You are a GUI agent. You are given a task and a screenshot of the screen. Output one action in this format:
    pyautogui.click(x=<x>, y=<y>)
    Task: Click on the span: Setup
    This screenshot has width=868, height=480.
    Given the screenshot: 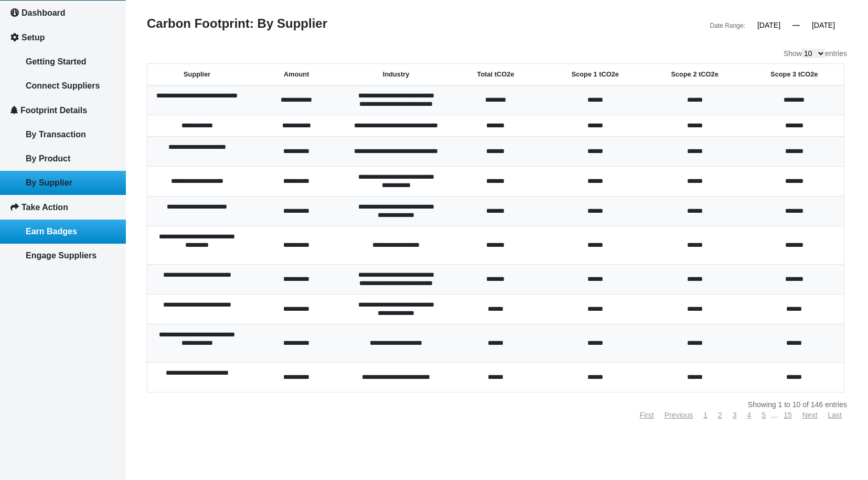 What is the action you would take?
    pyautogui.click(x=33, y=37)
    